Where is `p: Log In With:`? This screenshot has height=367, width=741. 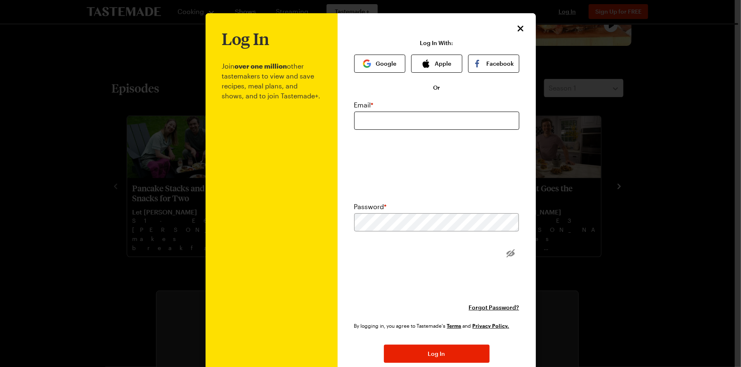 p: Log In With: is located at coordinates (437, 43).